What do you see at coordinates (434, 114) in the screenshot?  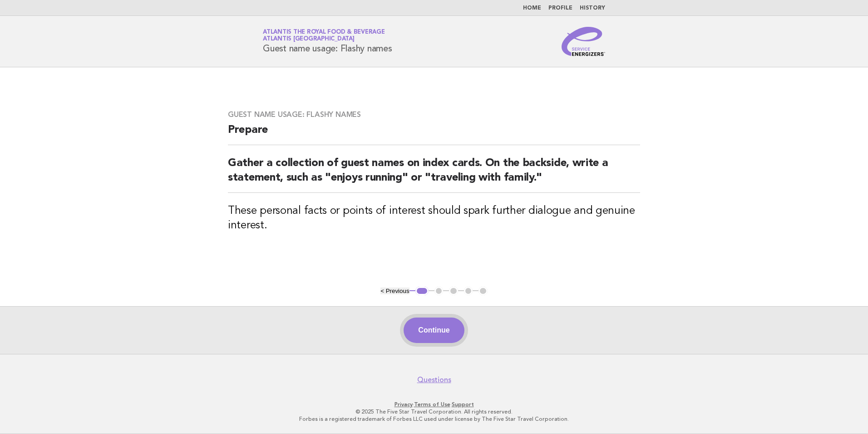 I see `h3: Guest name usage: Flashy names` at bounding box center [434, 114].